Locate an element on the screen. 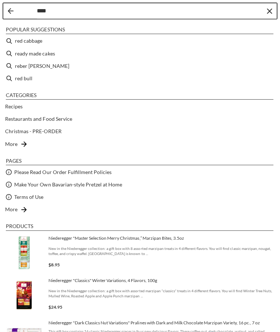 This screenshot has height=332, width=280. span: Niederegger "Classics" Winter Variations, 4 Flavors, 100g is located at coordinates (161, 279).